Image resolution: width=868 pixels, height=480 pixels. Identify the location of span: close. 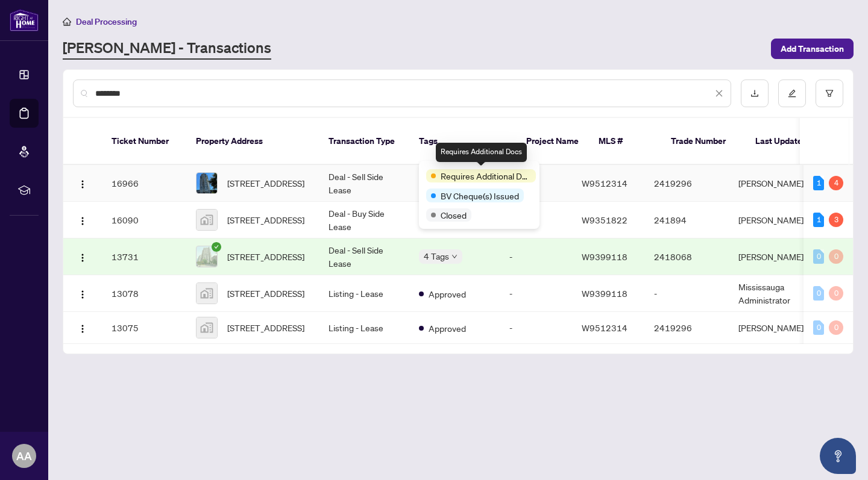
(719, 93).